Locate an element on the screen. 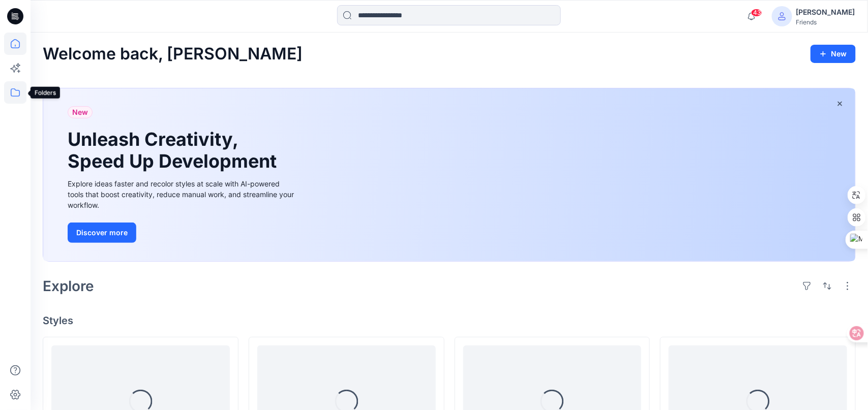 This screenshot has width=868, height=410. button: New is located at coordinates (833, 54).